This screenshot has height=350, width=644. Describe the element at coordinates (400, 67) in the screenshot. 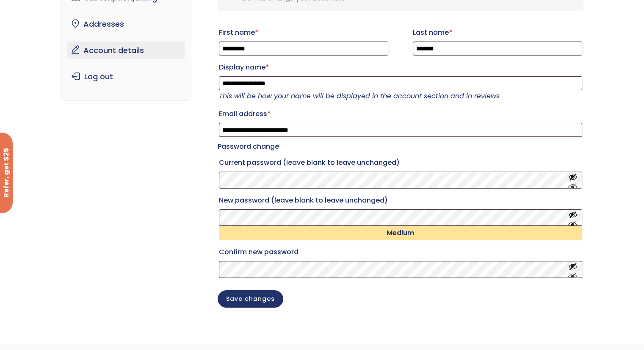

I see `label: Display name` at that location.